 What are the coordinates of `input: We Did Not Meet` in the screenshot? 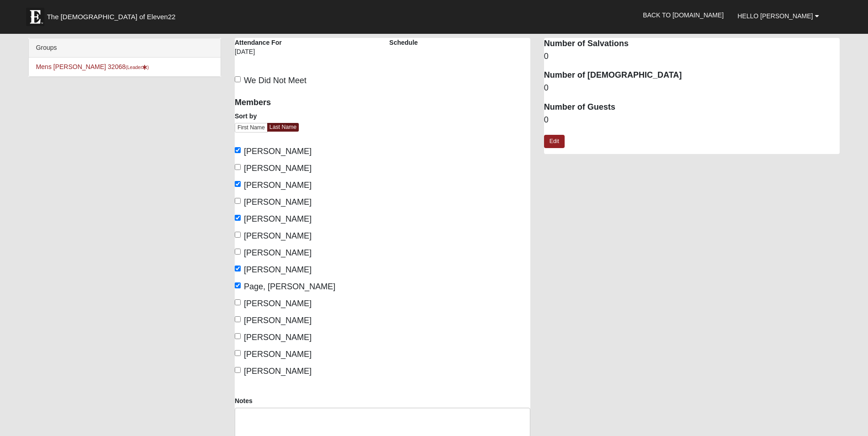 It's located at (237, 79).